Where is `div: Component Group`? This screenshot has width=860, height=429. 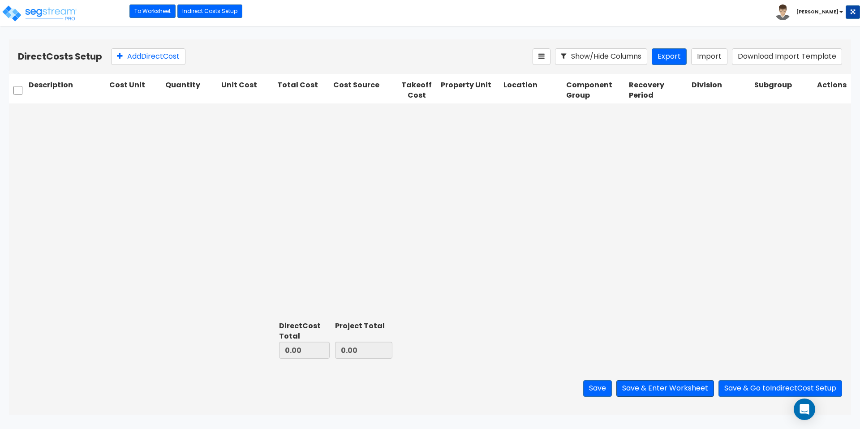 div: Component Group is located at coordinates (596, 90).